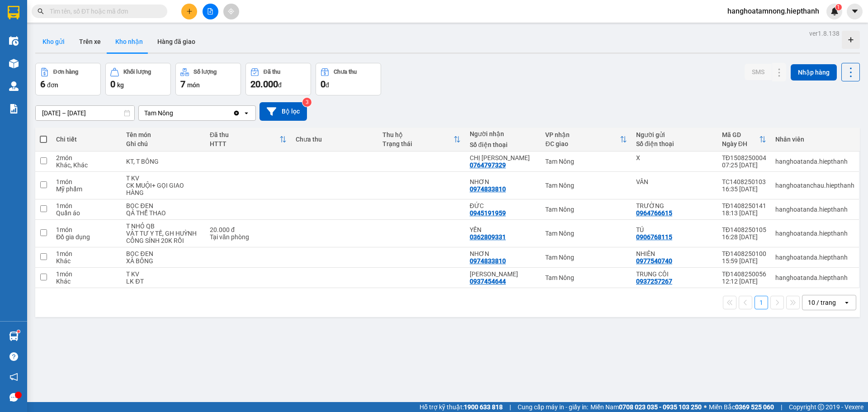 This screenshot has width=868, height=412. Describe the element at coordinates (327, 85) in the screenshot. I see `span: đ` at that location.